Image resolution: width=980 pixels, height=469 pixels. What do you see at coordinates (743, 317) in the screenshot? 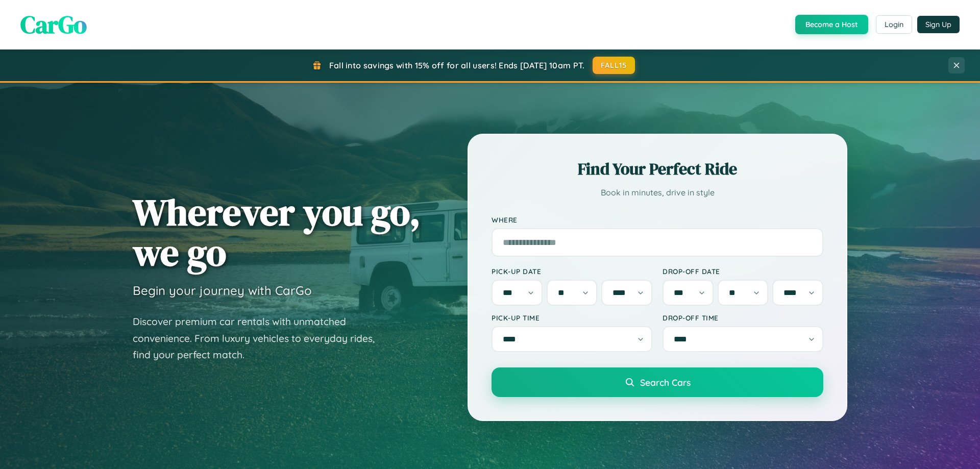
I see `label: Drop-off Time` at bounding box center [743, 317].